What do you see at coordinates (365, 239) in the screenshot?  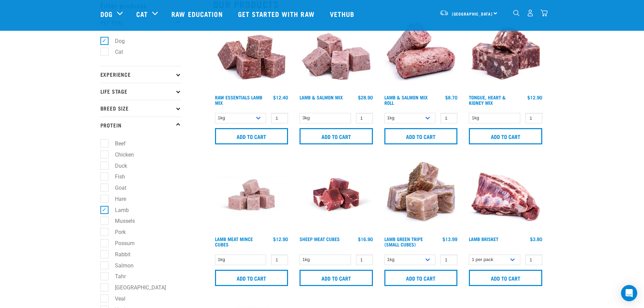 I see `div: $16.90` at bounding box center [365, 239].